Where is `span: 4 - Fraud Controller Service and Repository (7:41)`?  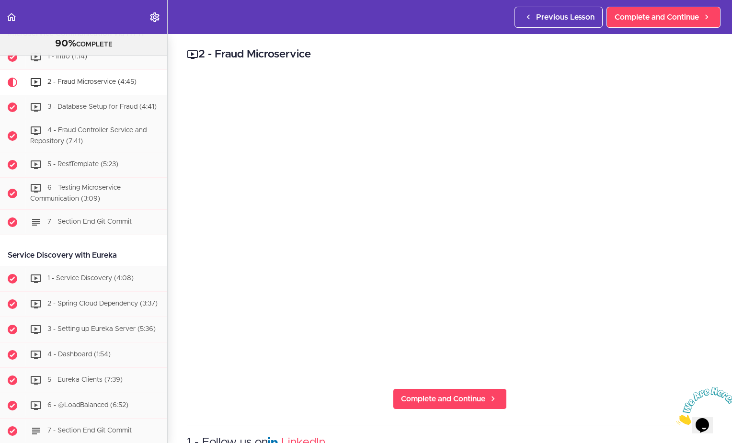
span: 4 - Fraud Controller Service and Repository (7:41) is located at coordinates (88, 136).